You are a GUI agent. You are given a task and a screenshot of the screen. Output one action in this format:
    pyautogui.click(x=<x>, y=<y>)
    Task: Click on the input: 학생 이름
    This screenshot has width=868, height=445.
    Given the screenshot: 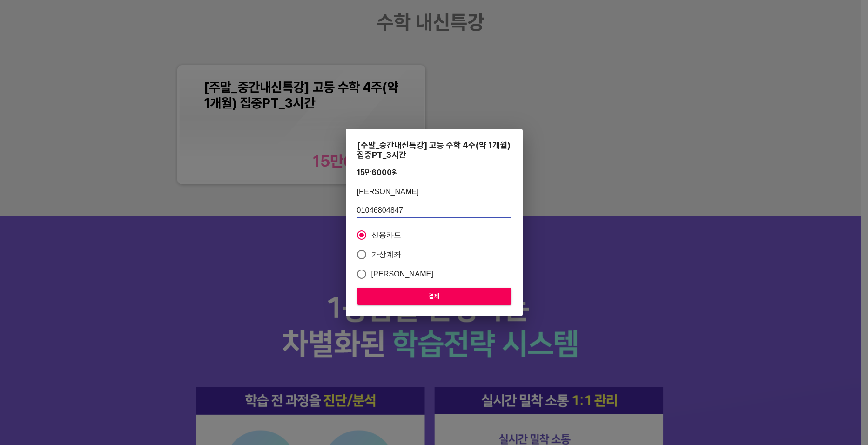 What is the action you would take?
    pyautogui.click(x=434, y=192)
    